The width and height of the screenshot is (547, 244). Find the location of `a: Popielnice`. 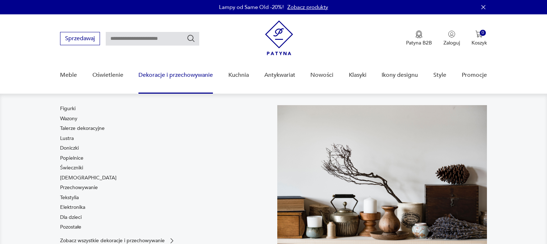

a: Popielnice is located at coordinates (72, 158).